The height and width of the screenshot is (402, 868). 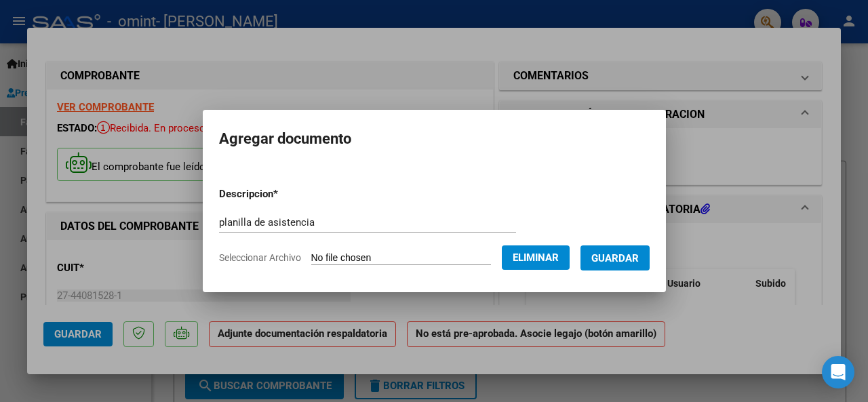 I want to click on span: Seleccionar Archivo, so click(x=260, y=258).